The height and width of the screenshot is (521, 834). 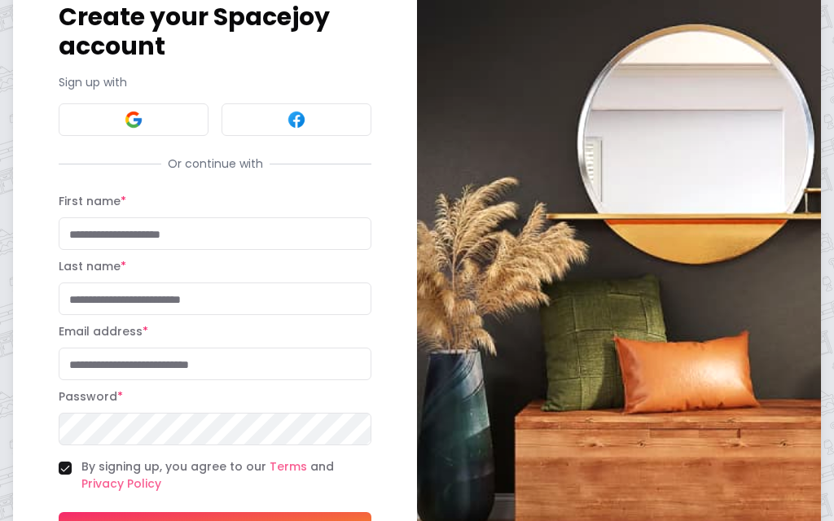 What do you see at coordinates (92, 266) in the screenshot?
I see `label: Last name` at bounding box center [92, 266].